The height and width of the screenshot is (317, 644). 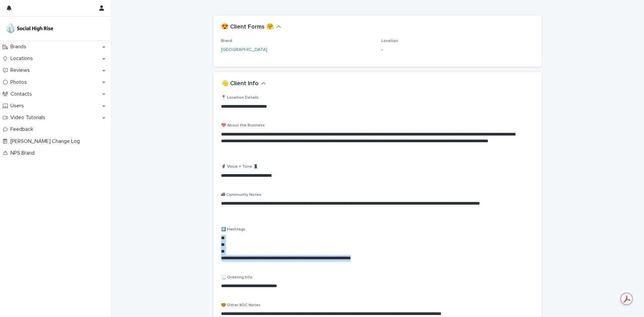 I want to click on p: Brands, so click(x=19, y=47).